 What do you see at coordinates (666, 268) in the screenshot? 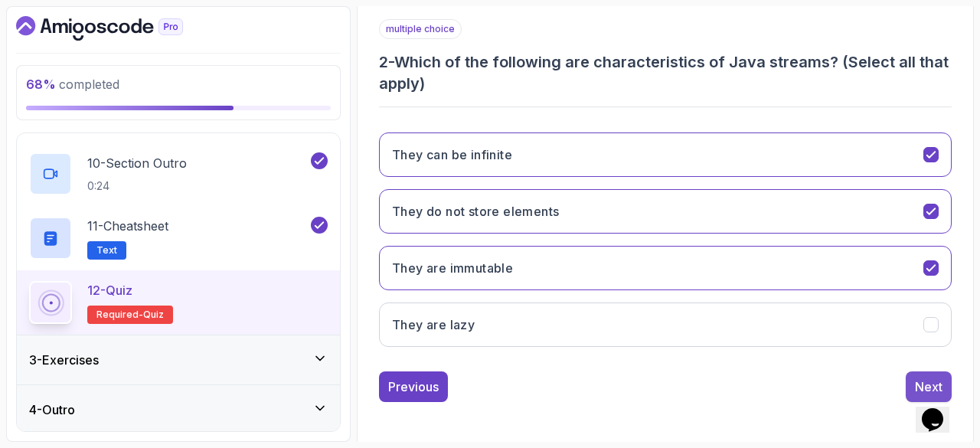
I see `button: They are immutable` at bounding box center [666, 268].